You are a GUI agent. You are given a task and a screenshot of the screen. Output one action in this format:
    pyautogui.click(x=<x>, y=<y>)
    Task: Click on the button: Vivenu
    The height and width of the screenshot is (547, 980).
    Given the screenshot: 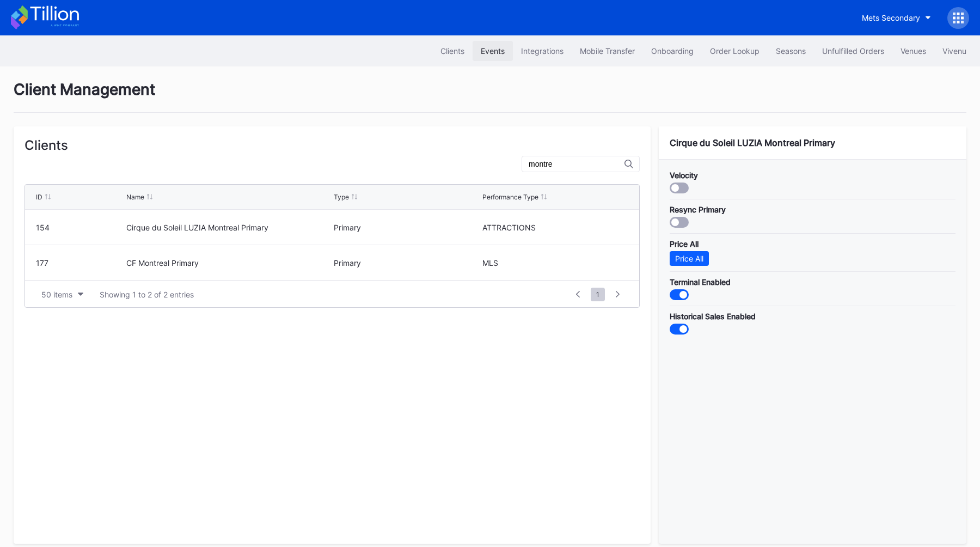 What is the action you would take?
    pyautogui.click(x=954, y=51)
    